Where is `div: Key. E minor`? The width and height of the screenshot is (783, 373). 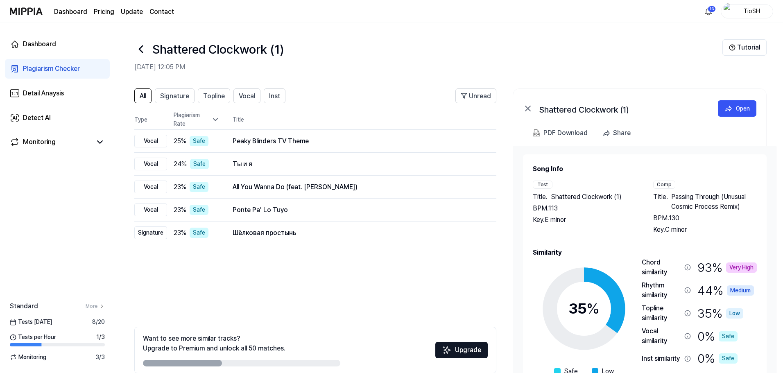
div: Key. E minor is located at coordinates (585, 220).